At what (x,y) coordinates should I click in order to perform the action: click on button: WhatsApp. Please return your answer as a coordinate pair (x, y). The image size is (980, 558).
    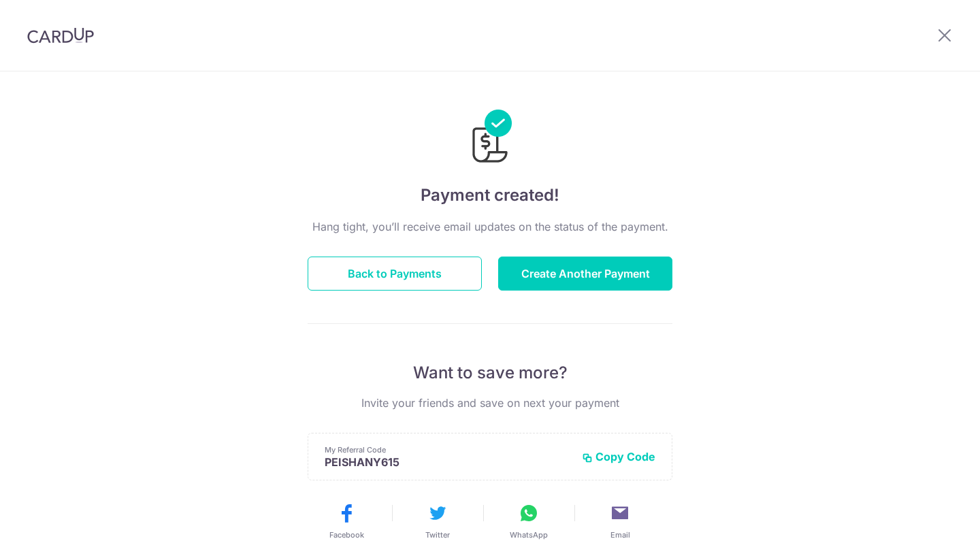
    Looking at the image, I should click on (528, 521).